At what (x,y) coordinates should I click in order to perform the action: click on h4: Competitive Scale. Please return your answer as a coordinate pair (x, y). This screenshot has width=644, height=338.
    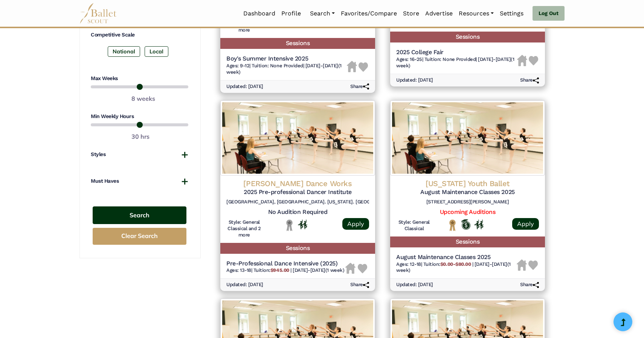
    Looking at the image, I should click on (139, 35).